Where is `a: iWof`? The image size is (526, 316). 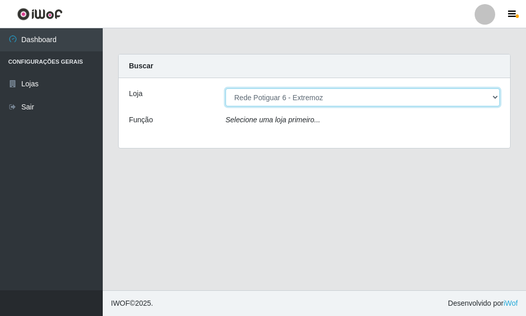
a: iWof is located at coordinates (510, 303).